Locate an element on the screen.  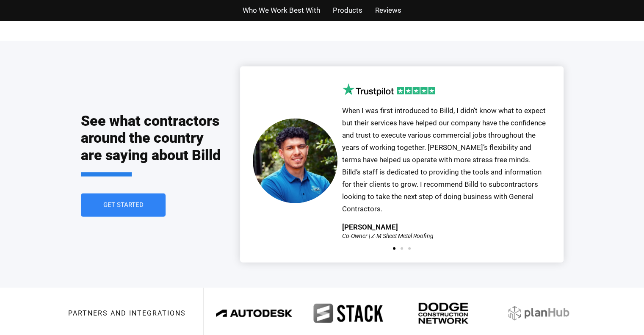
span: Go to slide 1 is located at coordinates (394, 248).